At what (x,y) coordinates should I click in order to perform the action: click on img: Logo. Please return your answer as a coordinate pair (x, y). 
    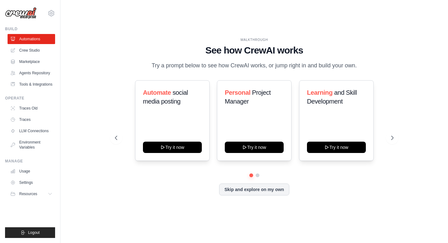
    Looking at the image, I should click on (21, 13).